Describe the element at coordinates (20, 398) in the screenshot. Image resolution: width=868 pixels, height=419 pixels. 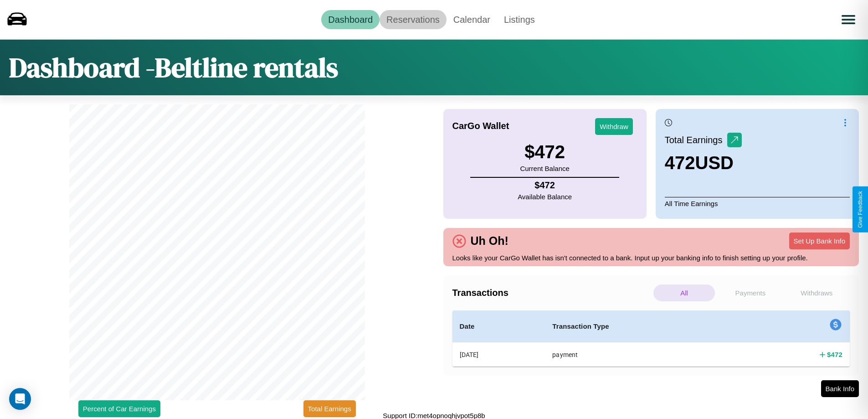
I see `div: Open Intercom Messenger` at that location.